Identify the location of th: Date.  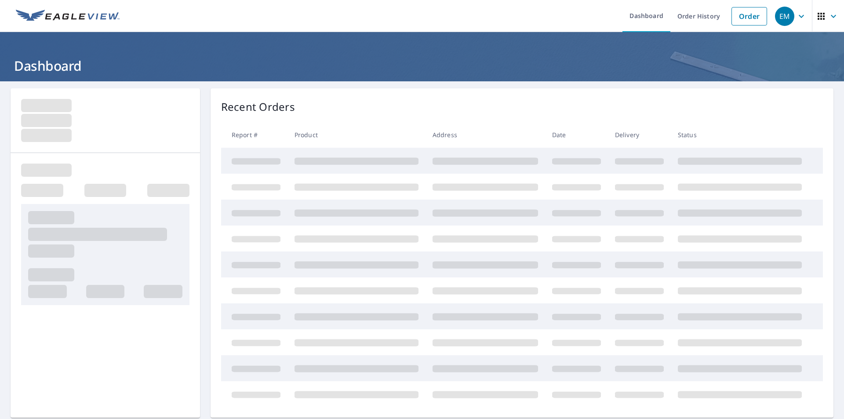
(576, 134).